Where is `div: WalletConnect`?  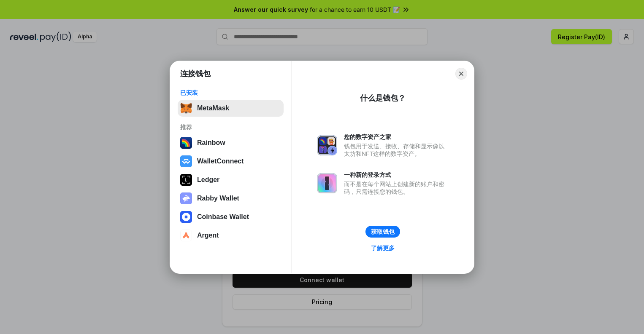
div: WalletConnect is located at coordinates (220, 161).